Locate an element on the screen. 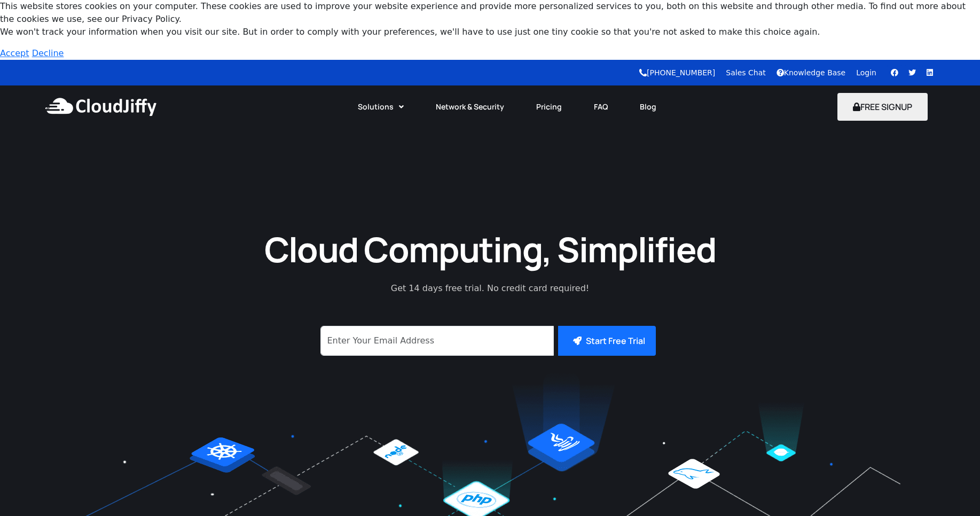 The height and width of the screenshot is (516, 980). button: Start Free Trial is located at coordinates (607, 341).